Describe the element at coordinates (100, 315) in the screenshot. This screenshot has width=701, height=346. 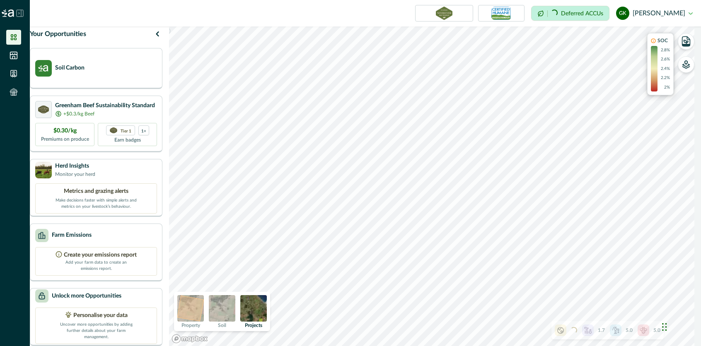
I see `p: Personalise your data` at that location.